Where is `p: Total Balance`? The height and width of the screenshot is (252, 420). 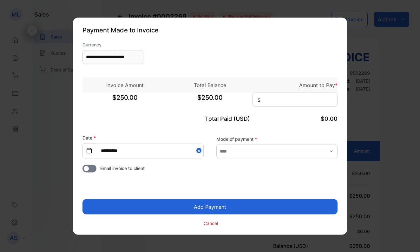 p: Total Balance is located at coordinates (210, 85).